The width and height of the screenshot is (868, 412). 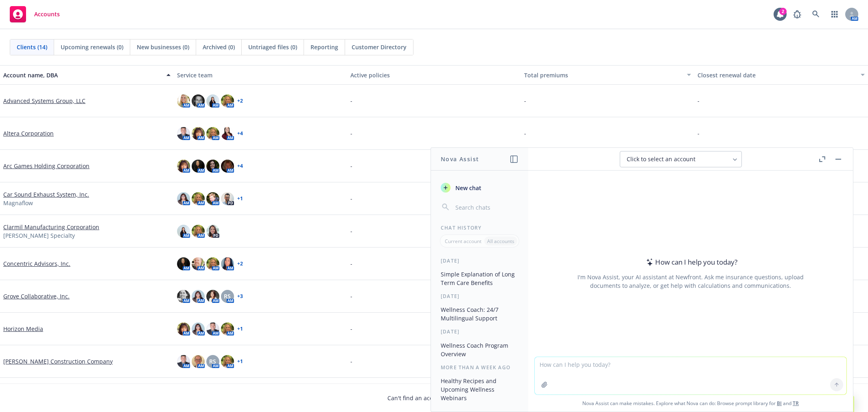 What do you see at coordinates (163, 47) in the screenshot?
I see `span: New businesses (0)` at bounding box center [163, 47].